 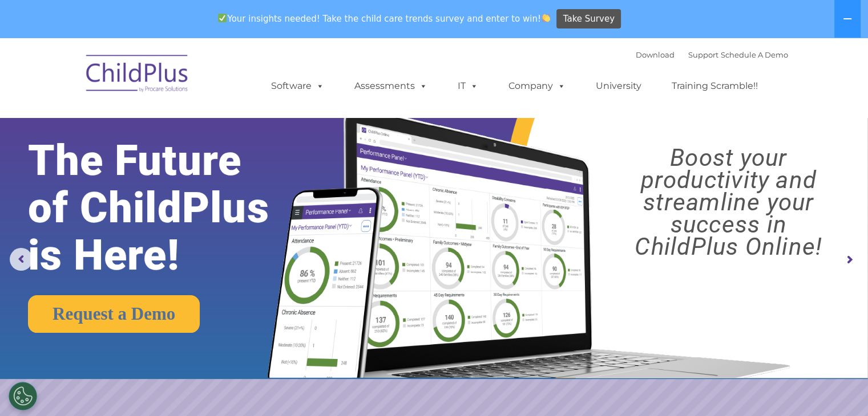 I want to click on a: IT, so click(x=468, y=86).